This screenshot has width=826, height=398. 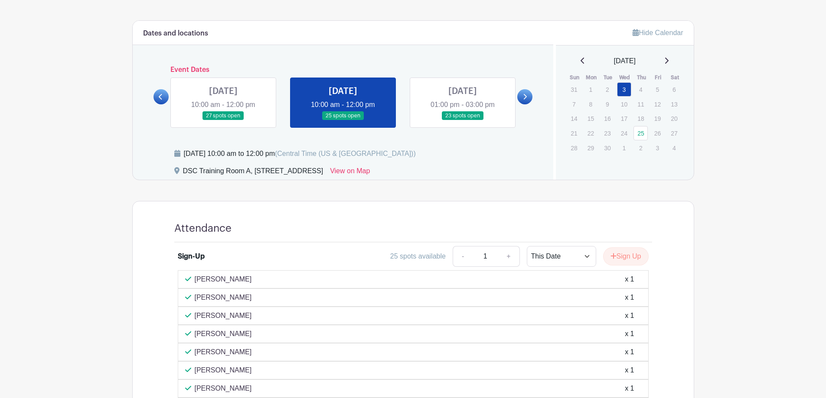 What do you see at coordinates (673, 89) in the screenshot?
I see `p: 6` at bounding box center [673, 89].